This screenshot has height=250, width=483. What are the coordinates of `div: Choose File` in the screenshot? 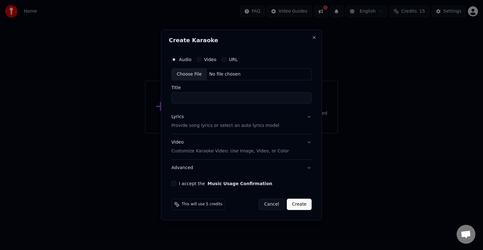 It's located at (189, 74).